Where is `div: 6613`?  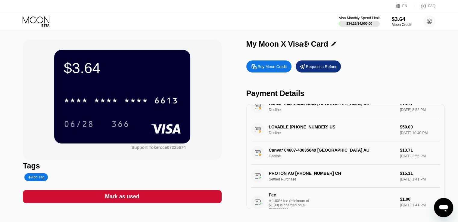 div: 6613 is located at coordinates (166, 101).